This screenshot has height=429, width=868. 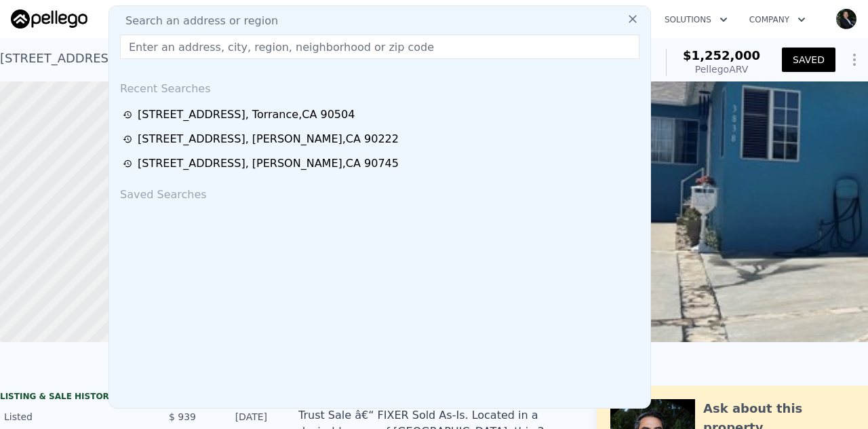 What do you see at coordinates (379, 87) in the screenshot?
I see `div: Recent Searches` at bounding box center [379, 87].